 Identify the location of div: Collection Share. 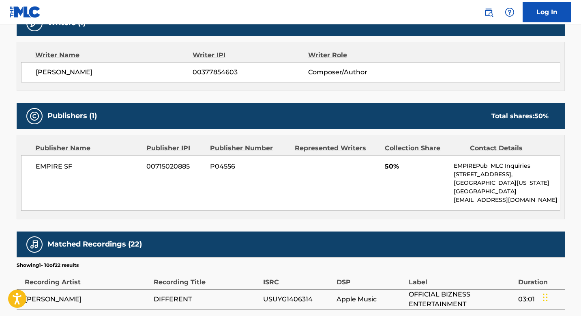
(424, 148).